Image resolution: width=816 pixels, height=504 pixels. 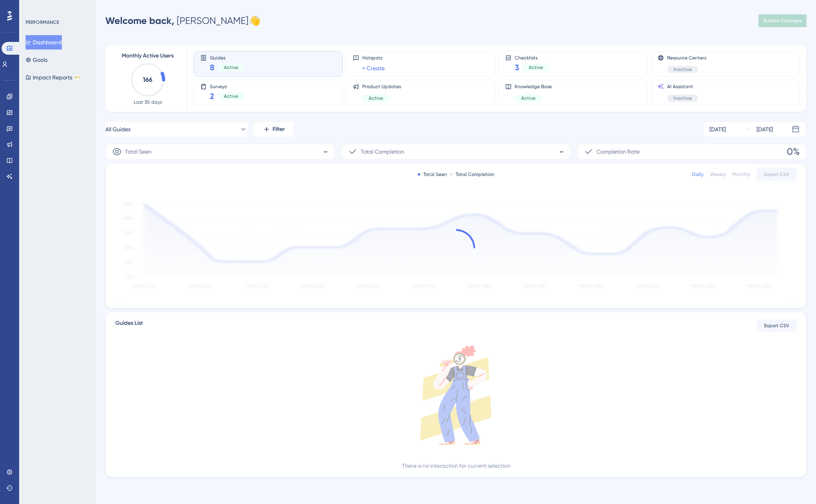 What do you see at coordinates (78, 77) in the screenshot?
I see `div: BETA` at bounding box center [78, 77].